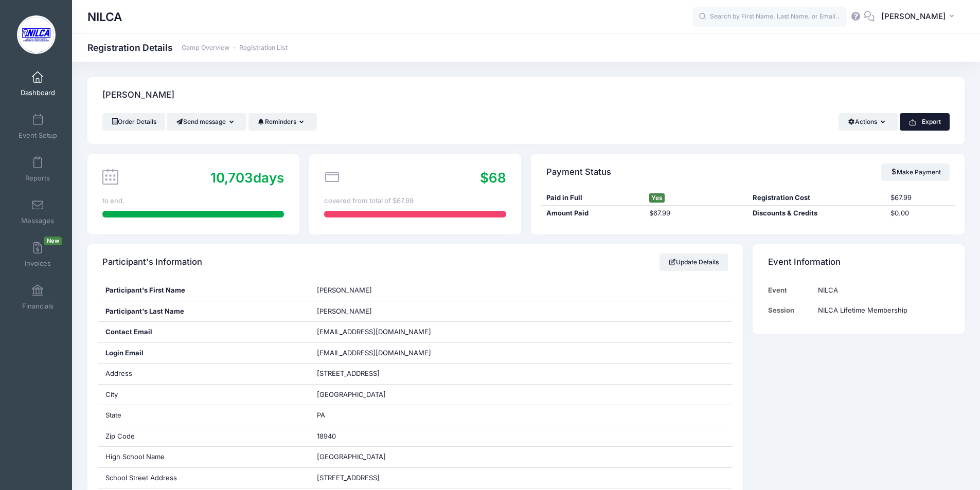 This screenshot has height=490, width=980. Describe the element at coordinates (593, 198) in the screenshot. I see `div: Paid in Full` at that location.